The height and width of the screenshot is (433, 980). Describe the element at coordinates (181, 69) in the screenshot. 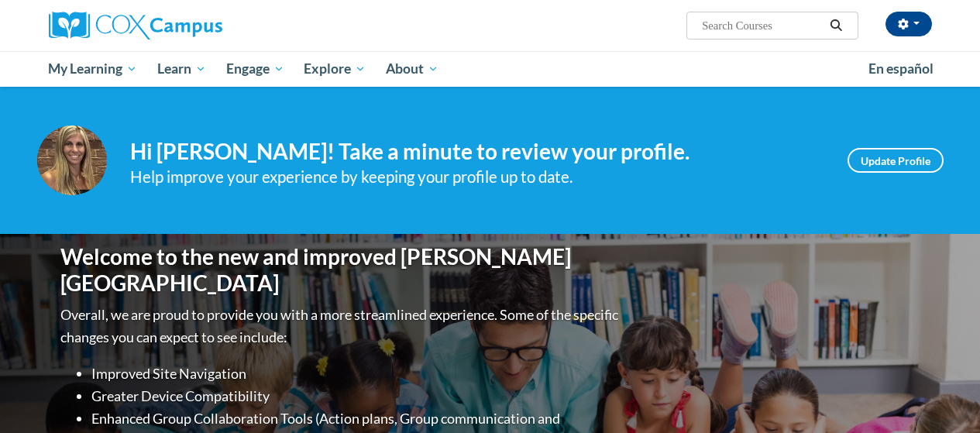

I see `span: Learn` at that location.